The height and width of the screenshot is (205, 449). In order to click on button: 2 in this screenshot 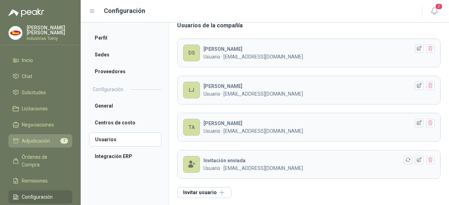, I will do `click(434, 11)`.